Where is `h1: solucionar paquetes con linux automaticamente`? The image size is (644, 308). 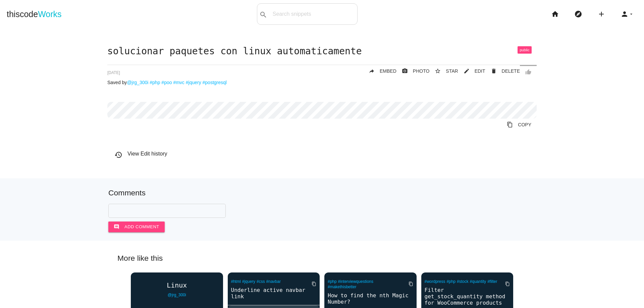 h1: solucionar paquetes con linux automaticamente is located at coordinates (322, 51).